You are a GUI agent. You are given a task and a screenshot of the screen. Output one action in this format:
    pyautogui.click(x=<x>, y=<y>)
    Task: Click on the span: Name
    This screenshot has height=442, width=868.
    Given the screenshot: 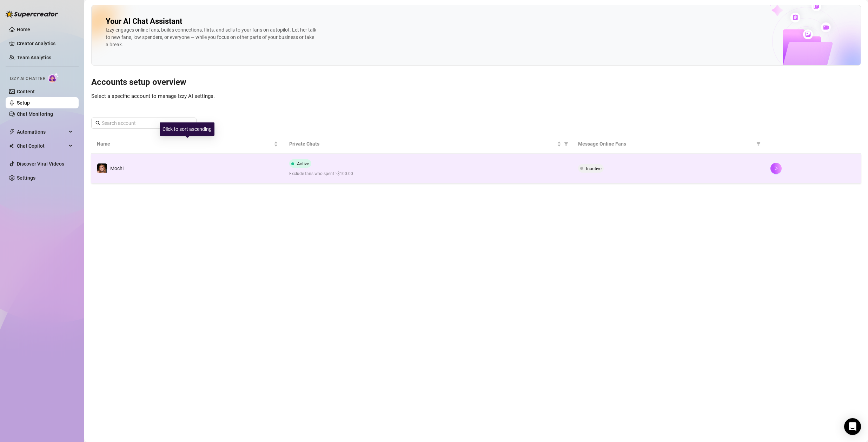 What is the action you would take?
    pyautogui.click(x=184, y=144)
    